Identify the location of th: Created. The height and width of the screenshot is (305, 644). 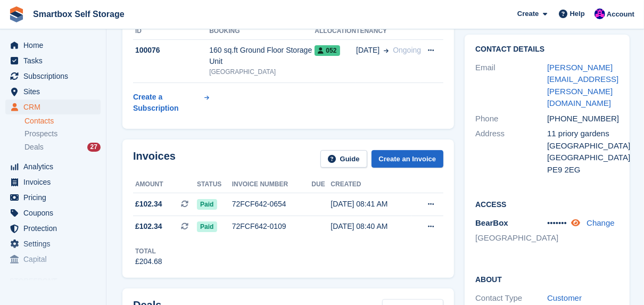
(371, 185).